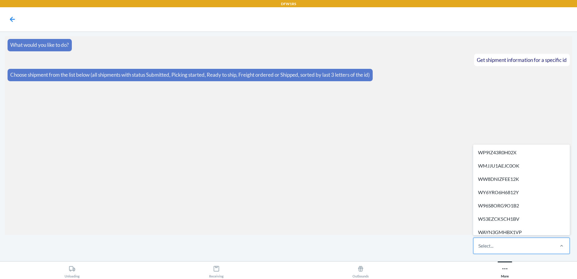 This screenshot has height=279, width=577. Describe the element at coordinates (40, 45) in the screenshot. I see `p: What would you like to do?` at that location.